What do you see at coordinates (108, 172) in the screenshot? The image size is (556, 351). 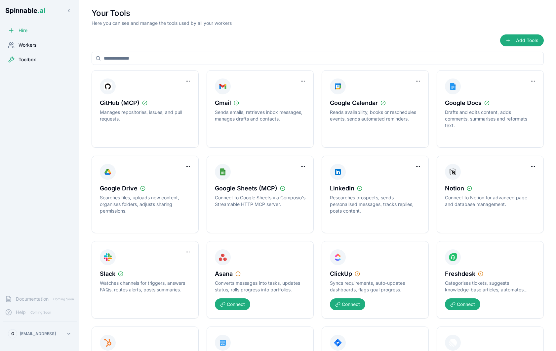 I see `img: Google Drive icon` at bounding box center [108, 172].